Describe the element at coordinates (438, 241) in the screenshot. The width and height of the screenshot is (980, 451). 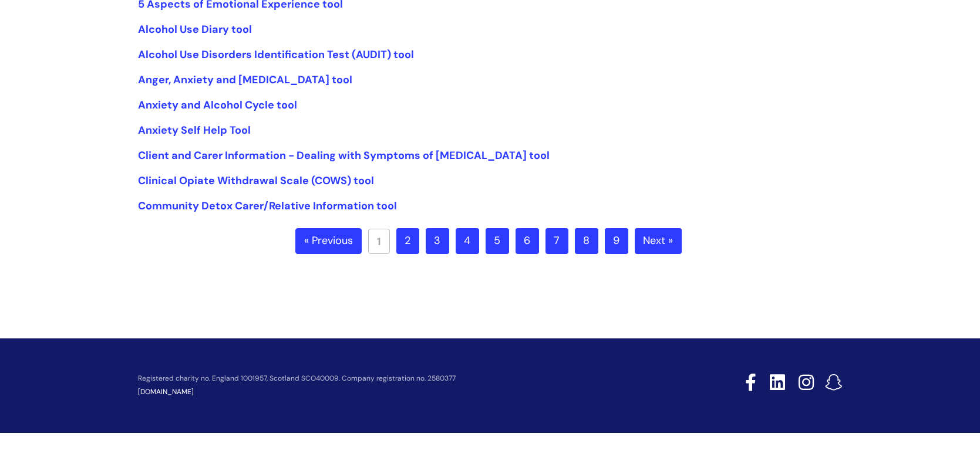
I see `a: 3` at that location.